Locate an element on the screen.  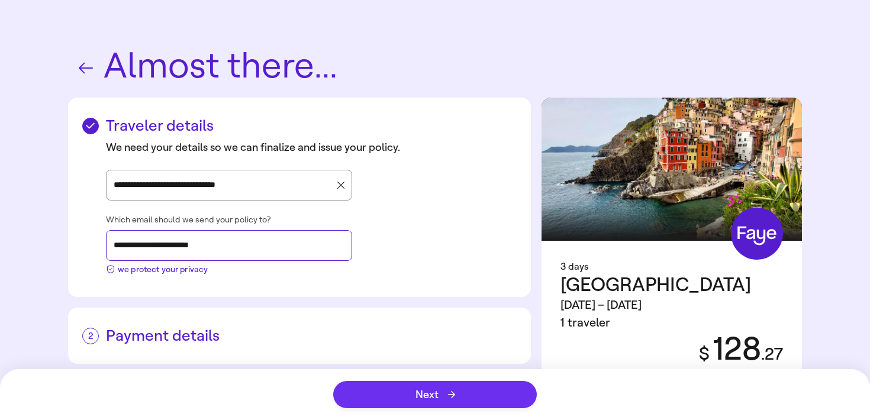
div: 1 traveler is located at coordinates (656, 323).